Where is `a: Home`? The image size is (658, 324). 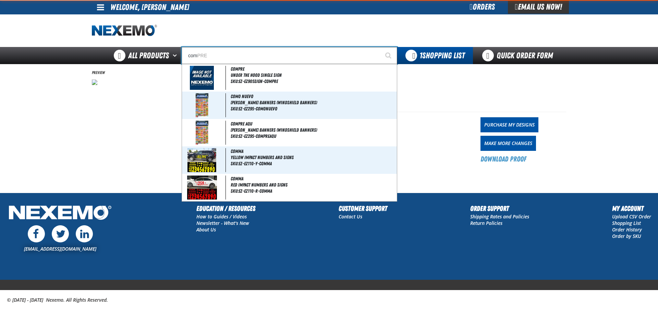
a: Home is located at coordinates (124, 30).